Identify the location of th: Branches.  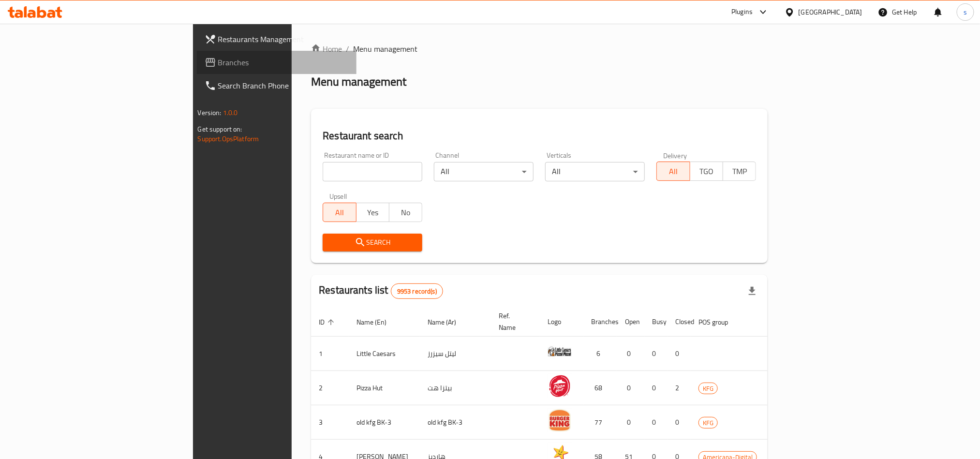
(601, 321).